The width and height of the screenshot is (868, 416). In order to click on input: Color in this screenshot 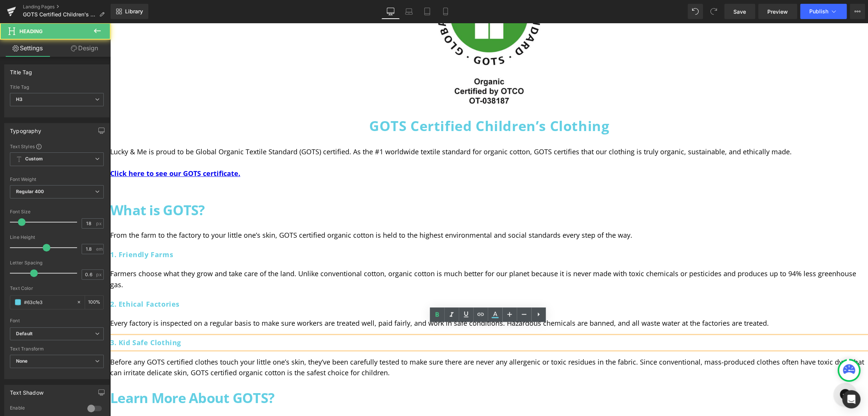, I will do `click(48, 302)`.